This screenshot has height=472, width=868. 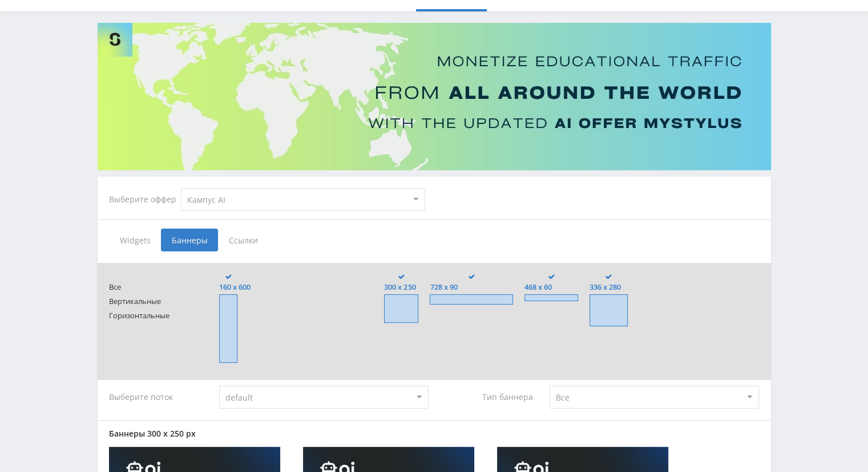 What do you see at coordinates (135, 240) in the screenshot?
I see `span: Widgets` at bounding box center [135, 240].